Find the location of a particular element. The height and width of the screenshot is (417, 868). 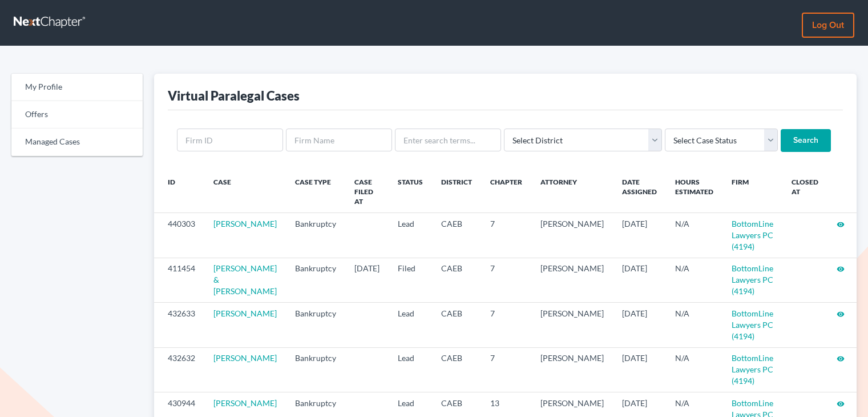

div: Virtual Paralegal Cases is located at coordinates (234, 95).